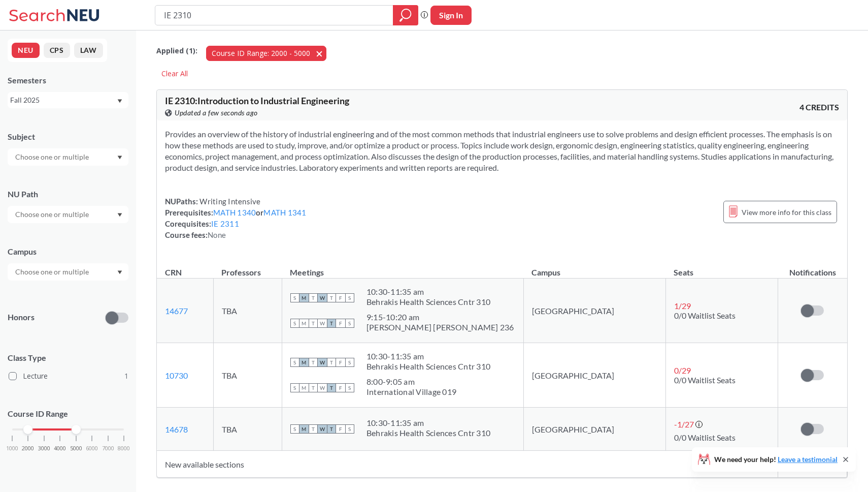 This screenshot has width=868, height=492. What do you see at coordinates (21, 317) in the screenshot?
I see `p: Honors` at bounding box center [21, 317].